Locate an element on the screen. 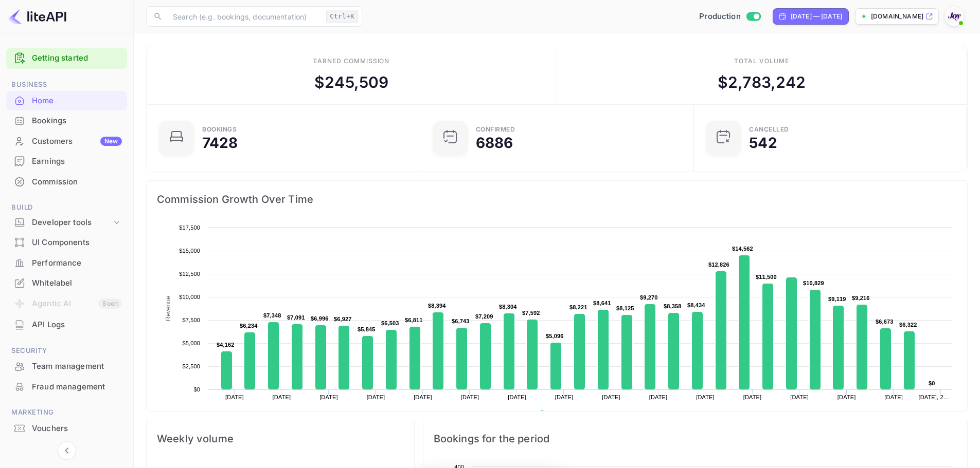 This screenshot has width=980, height=468. span: Business is located at coordinates (66, 85).